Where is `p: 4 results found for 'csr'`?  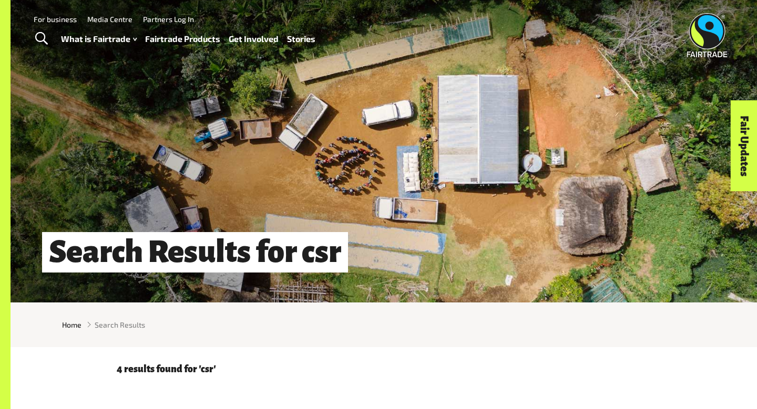 p: 4 results found for 'csr' is located at coordinates (384, 369).